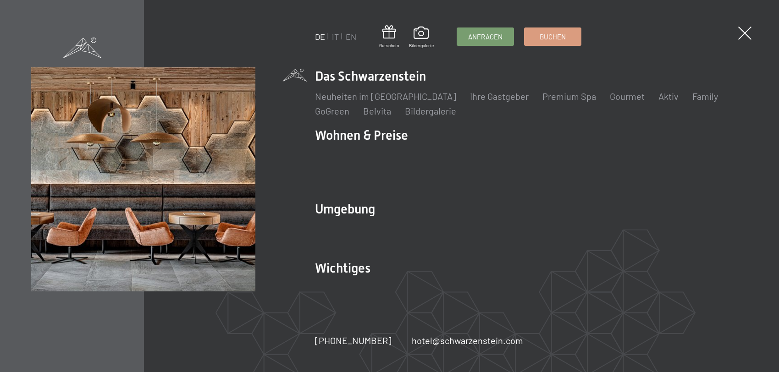 Image resolution: width=779 pixels, height=372 pixels. What do you see at coordinates (320, 37) in the screenshot?
I see `a: DE` at bounding box center [320, 37].